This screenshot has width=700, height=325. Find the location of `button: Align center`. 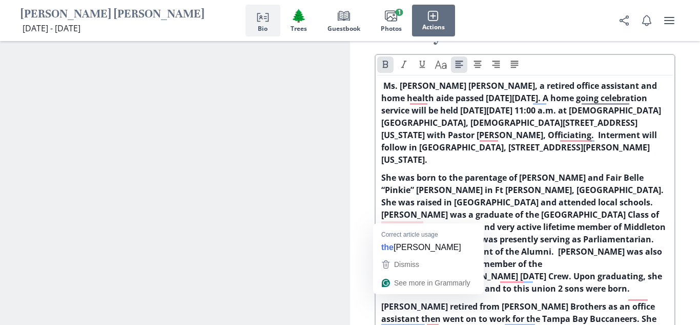

button: Align center is located at coordinates (478, 65).